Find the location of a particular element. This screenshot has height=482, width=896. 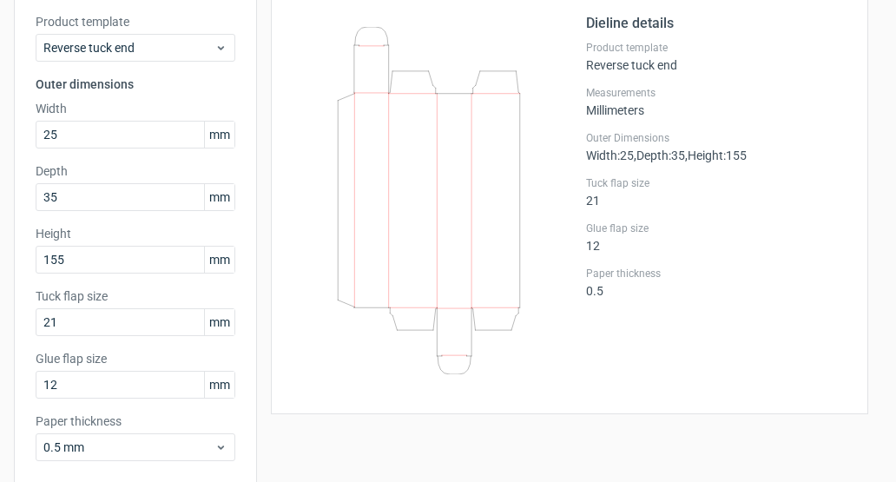

label: Outer Dimensions is located at coordinates (716, 138).